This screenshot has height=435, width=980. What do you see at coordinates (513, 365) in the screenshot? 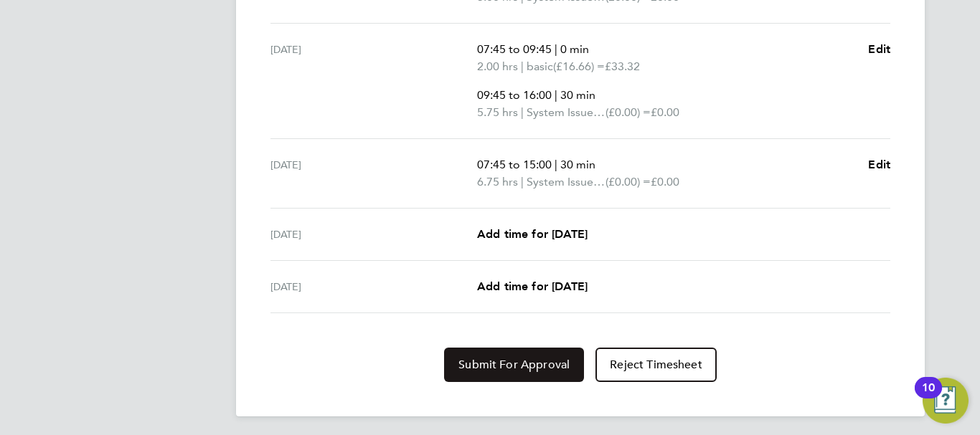
I see `button: Submit For Approval` at bounding box center [513, 365].